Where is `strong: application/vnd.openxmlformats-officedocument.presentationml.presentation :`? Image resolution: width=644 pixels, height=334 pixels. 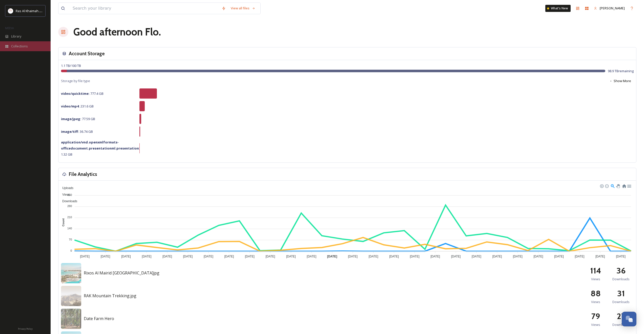
strong: application/vnd.openxmlformats-officedocument.presentationml.presentation : is located at coordinates (101, 145).